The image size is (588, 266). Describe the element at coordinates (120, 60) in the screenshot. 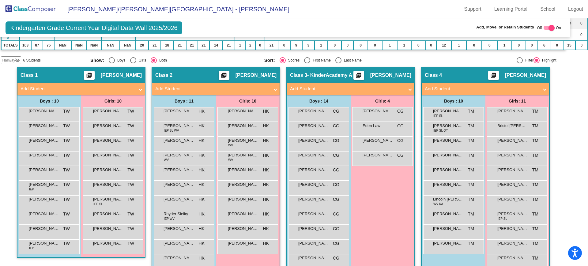

I see `div: Boys` at that location.